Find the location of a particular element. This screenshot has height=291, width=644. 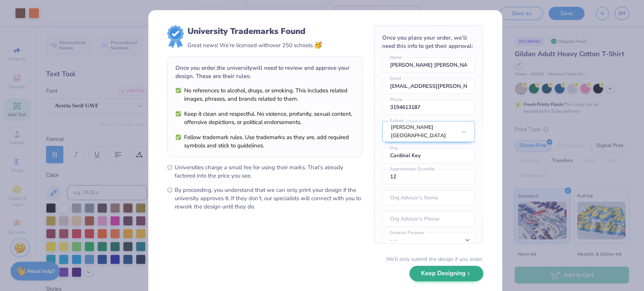

li: Keep it clean and respectful. No violence, profanity, sexual content, offensive depictions, or po... is located at coordinates (265, 118).